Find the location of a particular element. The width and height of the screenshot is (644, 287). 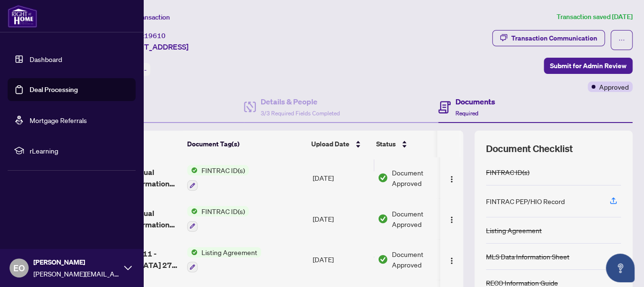

span: 3/3 Required Fields Completed is located at coordinates (300, 113).